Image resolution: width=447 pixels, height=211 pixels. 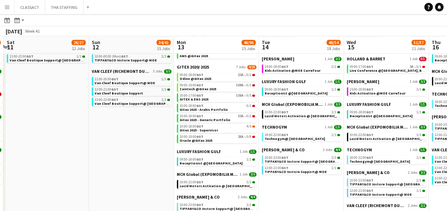 I want to click on a: 09:00-17:00GST0/6AWS @Gitex 2025, so click(x=217, y=54).